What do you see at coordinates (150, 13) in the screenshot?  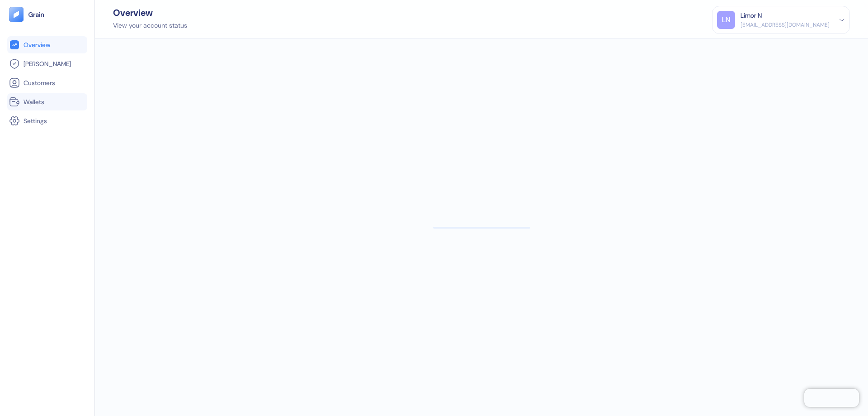 I see `div: Overview` at bounding box center [150, 13].